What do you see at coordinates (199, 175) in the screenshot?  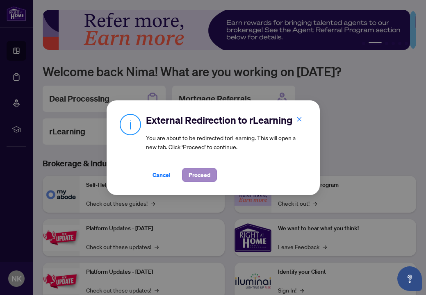 I see `span: Proceed` at bounding box center [199, 175].